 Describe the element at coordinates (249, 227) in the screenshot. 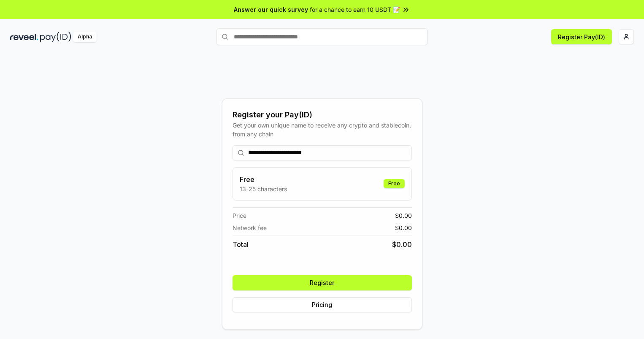

I see `span: Network fee` at that location.